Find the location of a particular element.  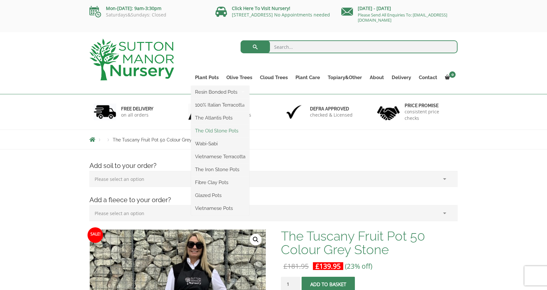

a: The Atlantis Pots is located at coordinates (220, 118).